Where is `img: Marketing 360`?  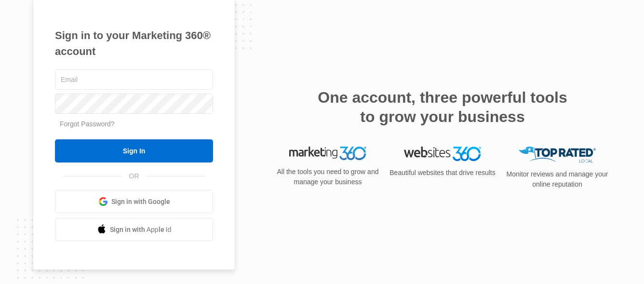 img: Marketing 360 is located at coordinates (328, 154).